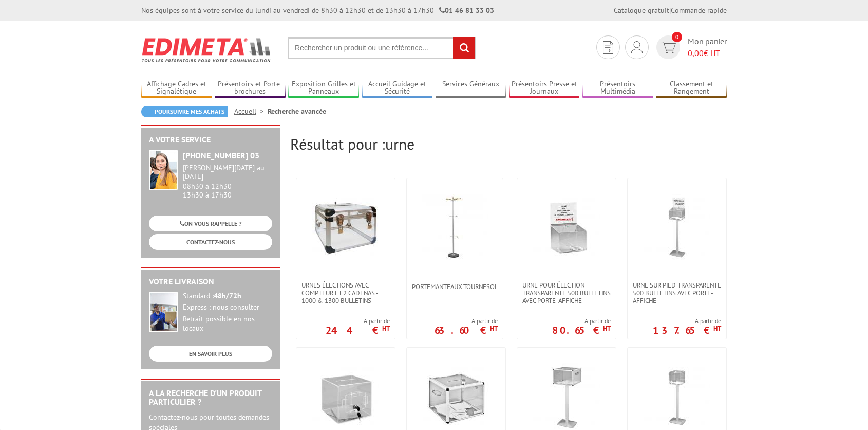 The width and height of the screenshot is (868, 430). Describe the element at coordinates (227, 296) in the screenshot. I see `strong: 48h/72h` at that location.